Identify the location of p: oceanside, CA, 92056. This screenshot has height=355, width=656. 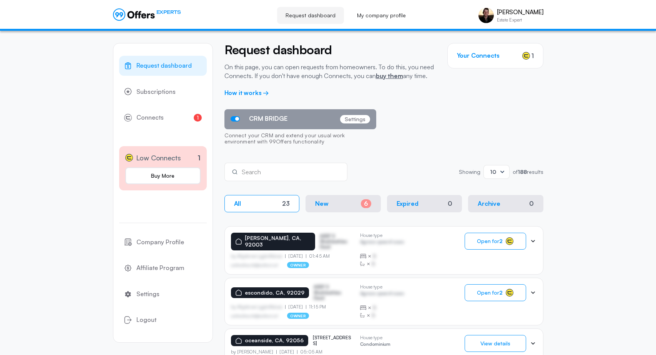
(274, 340).